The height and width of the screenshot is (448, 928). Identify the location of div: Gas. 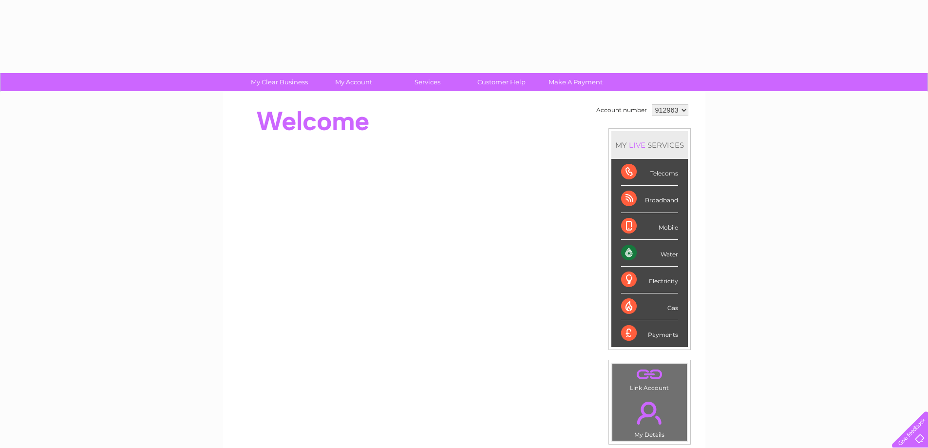
(650, 307).